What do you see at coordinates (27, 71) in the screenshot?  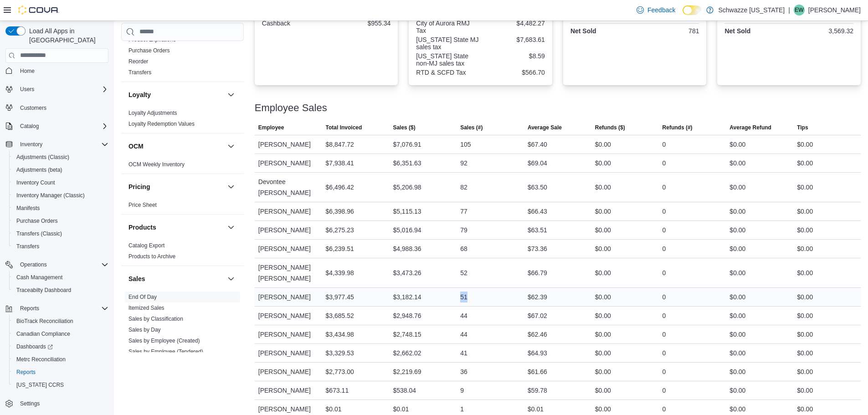 I see `a: Home` at bounding box center [27, 71].